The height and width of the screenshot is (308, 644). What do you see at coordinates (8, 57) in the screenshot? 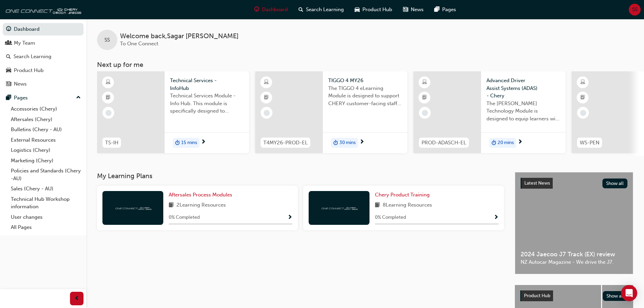
I see `span: search-icon` at bounding box center [8, 57].